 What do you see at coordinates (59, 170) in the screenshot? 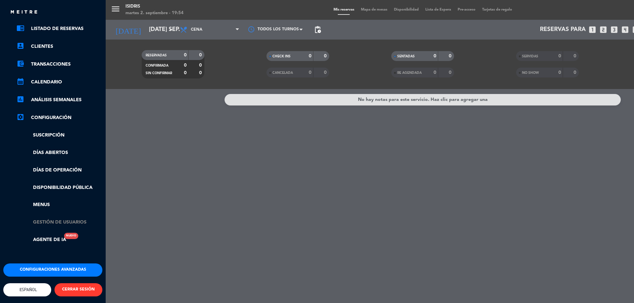
I see `a: Días de Operación` at bounding box center [59, 170].